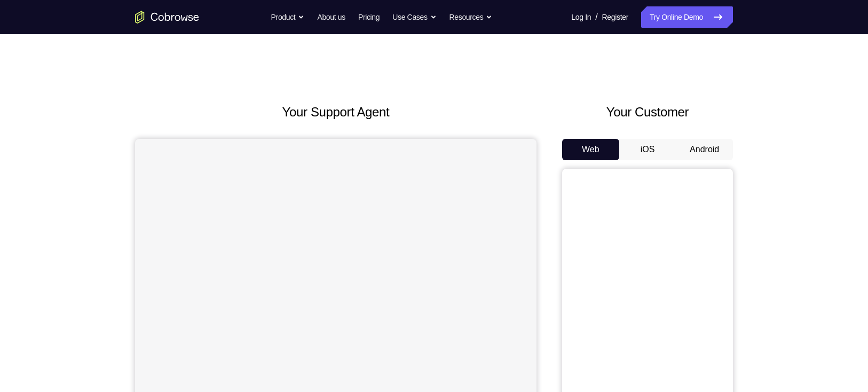 The height and width of the screenshot is (392, 868). Describe the element at coordinates (471, 17) in the screenshot. I see `button: Resources` at that location.